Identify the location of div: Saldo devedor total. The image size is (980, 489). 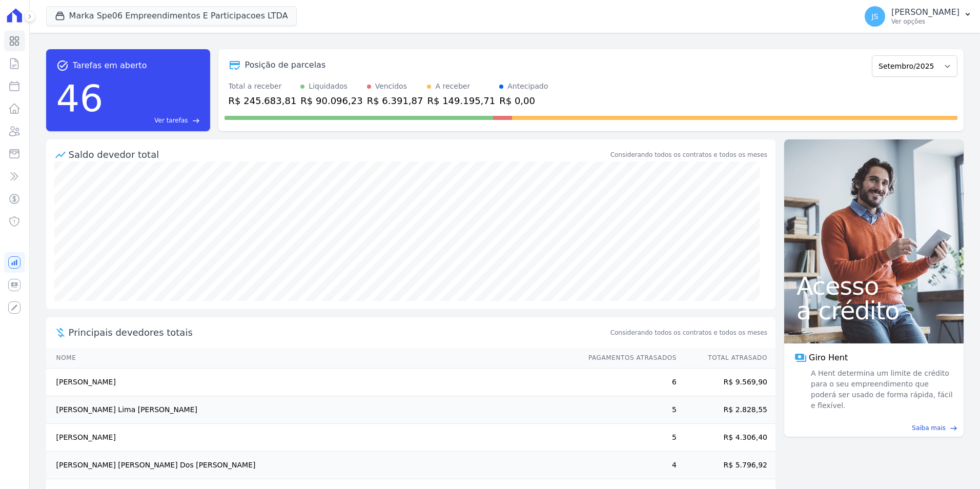
(338, 154).